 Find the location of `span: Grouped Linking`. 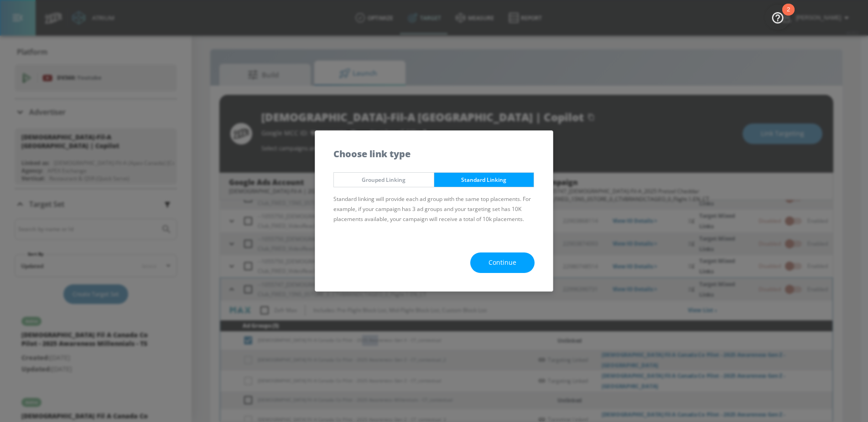

span: Grouped Linking is located at coordinates (384, 179).